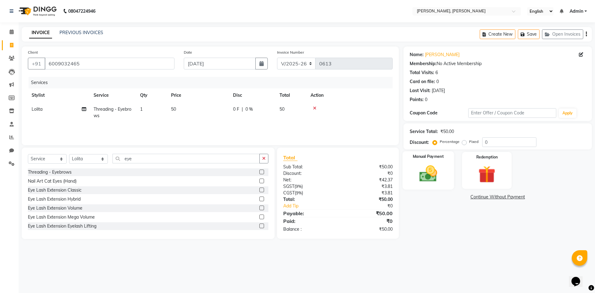 Image resolution: width=595 pixels, height=293 pixels. What do you see at coordinates (416, 55) in the screenshot?
I see `div: Name:` at bounding box center [416, 55].